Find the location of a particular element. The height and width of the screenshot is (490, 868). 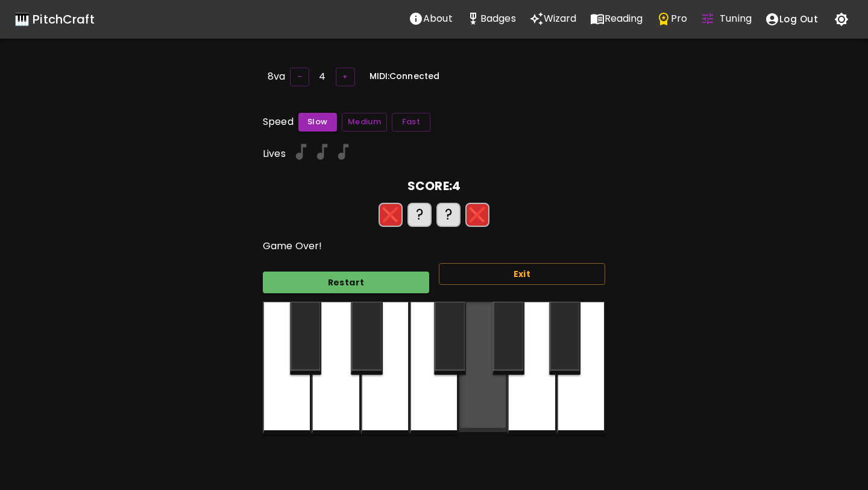

a: Wizard is located at coordinates (553, 19).